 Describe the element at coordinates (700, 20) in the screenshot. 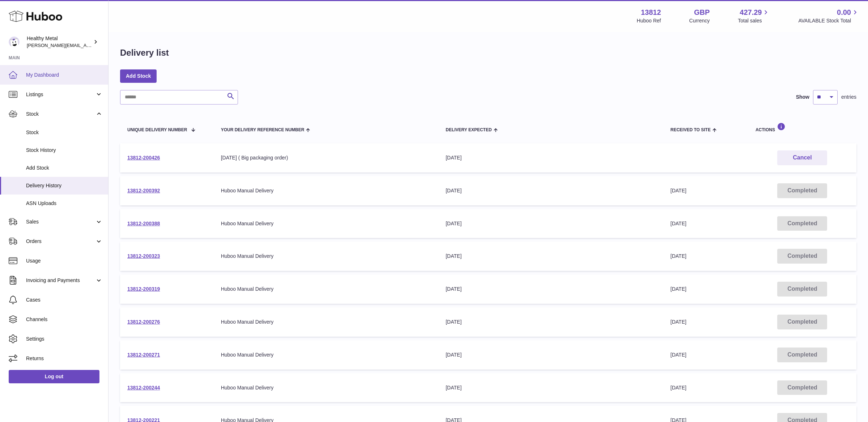

I see `div: Currency` at that location.